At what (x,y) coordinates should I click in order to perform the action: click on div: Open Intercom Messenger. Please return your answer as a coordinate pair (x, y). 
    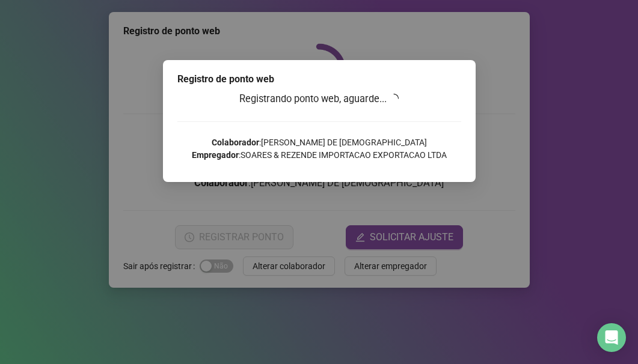
    Looking at the image, I should click on (611, 338).